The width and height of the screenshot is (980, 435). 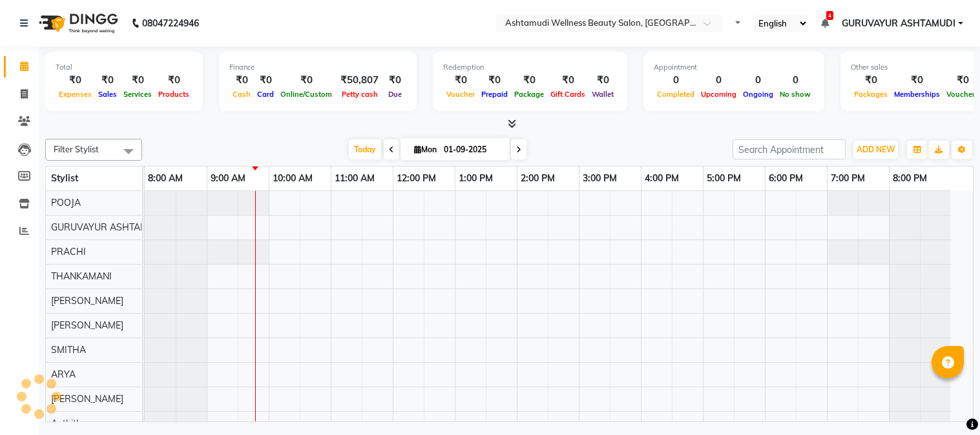 I want to click on a: 8:00 PM, so click(x=909, y=178).